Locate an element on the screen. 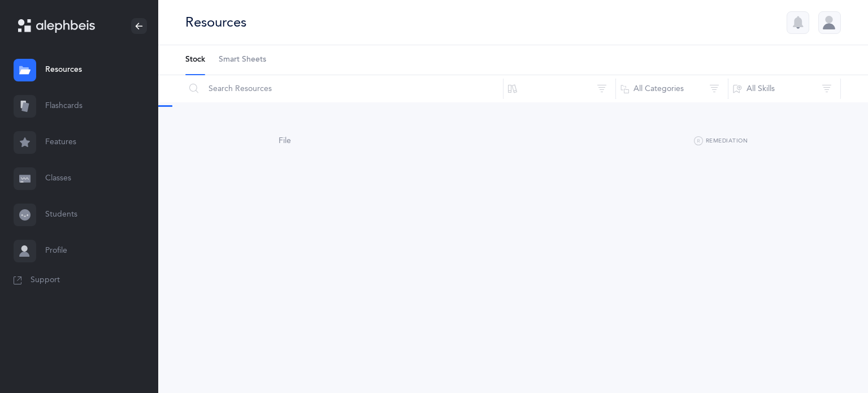 This screenshot has width=868, height=393. button: Remediation is located at coordinates (721, 141).